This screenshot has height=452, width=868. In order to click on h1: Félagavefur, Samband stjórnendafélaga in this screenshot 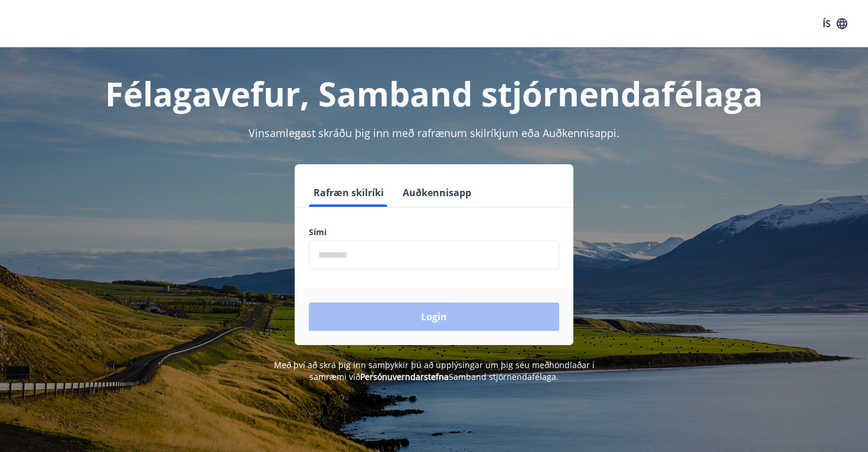, I will do `click(434, 94)`.